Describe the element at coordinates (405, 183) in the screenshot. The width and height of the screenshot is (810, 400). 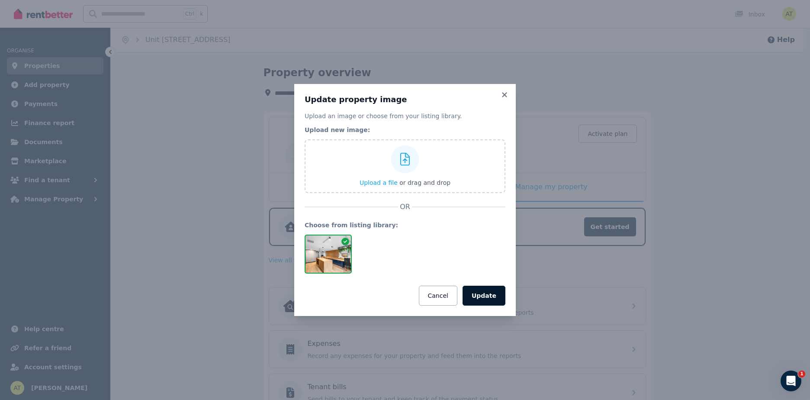
I see `button: Upload a file or drag and drop` at that location.